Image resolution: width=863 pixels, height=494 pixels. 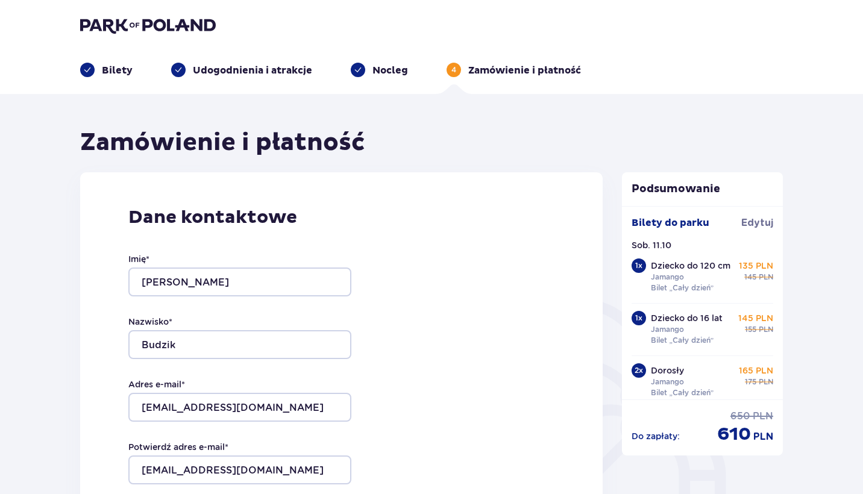 What do you see at coordinates (379, 70) in the screenshot?
I see `div: Nocleg` at bounding box center [379, 70].